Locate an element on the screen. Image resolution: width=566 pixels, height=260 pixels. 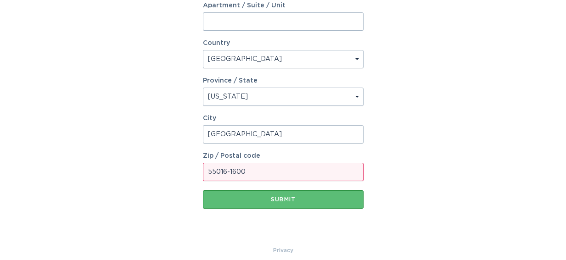
div: Submit is located at coordinates (283, 200).